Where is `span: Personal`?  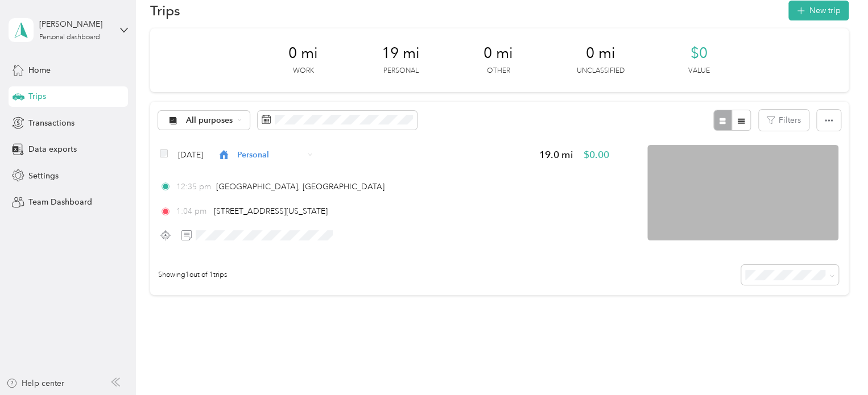
span: Personal is located at coordinates (270, 155).